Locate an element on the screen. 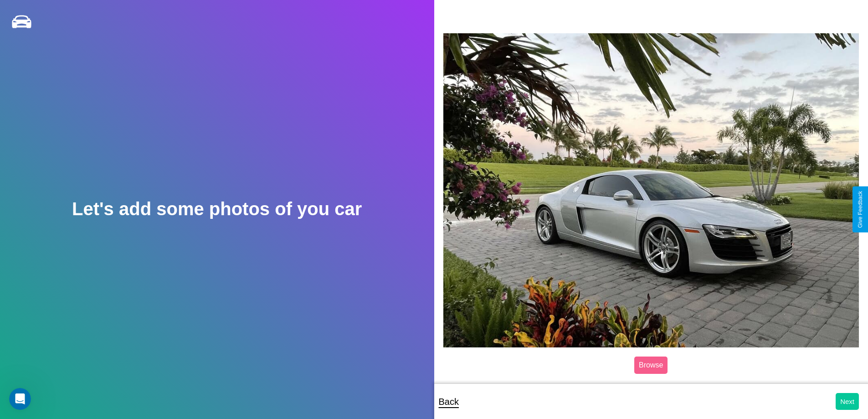  button: Next is located at coordinates (848, 401).